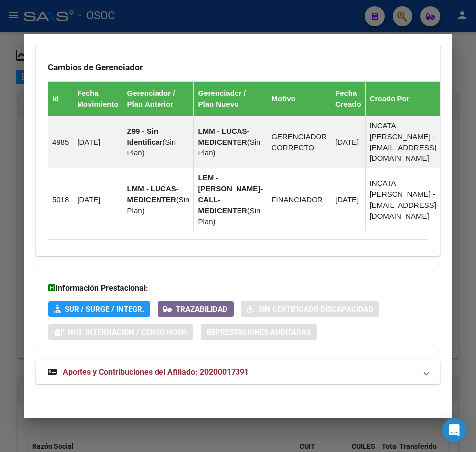  I want to click on td: FINANCIADOR, so click(299, 199).